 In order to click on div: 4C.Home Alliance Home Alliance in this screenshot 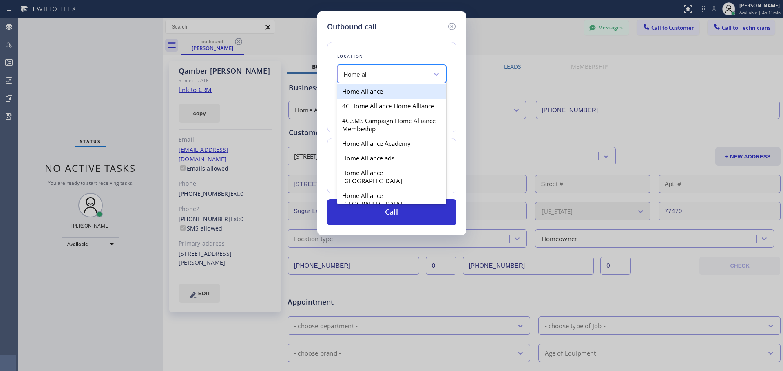, I will do `click(391, 106)`.